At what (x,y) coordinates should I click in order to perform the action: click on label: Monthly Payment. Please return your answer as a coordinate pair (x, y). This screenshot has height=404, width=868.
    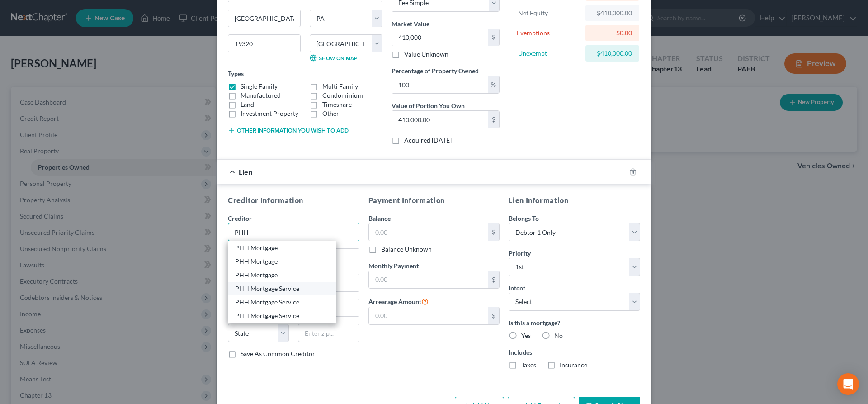
    Looking at the image, I should click on (393, 266).